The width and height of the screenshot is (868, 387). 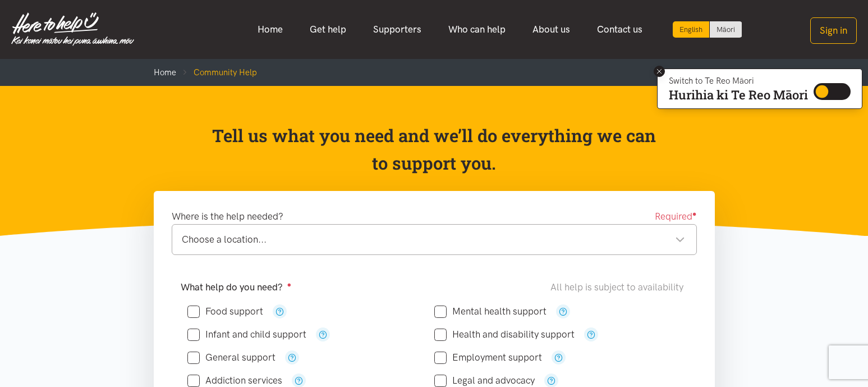 What do you see at coordinates (675, 216) in the screenshot?
I see `span: Required` at bounding box center [675, 216].